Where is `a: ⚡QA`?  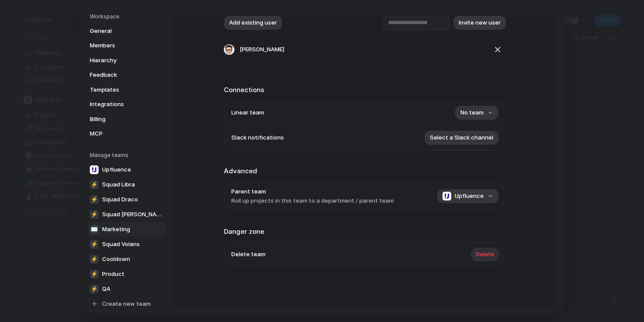 a: ⚡QA is located at coordinates (127, 289).